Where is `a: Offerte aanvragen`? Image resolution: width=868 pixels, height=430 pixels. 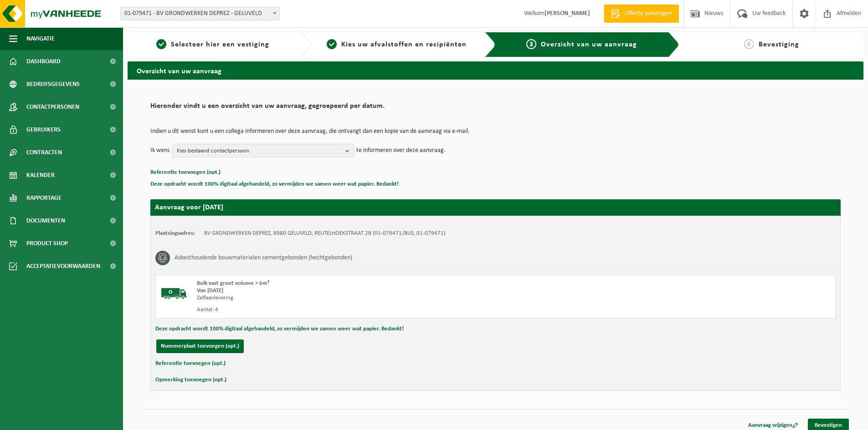
a: Offerte aanvragen is located at coordinates (641, 14).